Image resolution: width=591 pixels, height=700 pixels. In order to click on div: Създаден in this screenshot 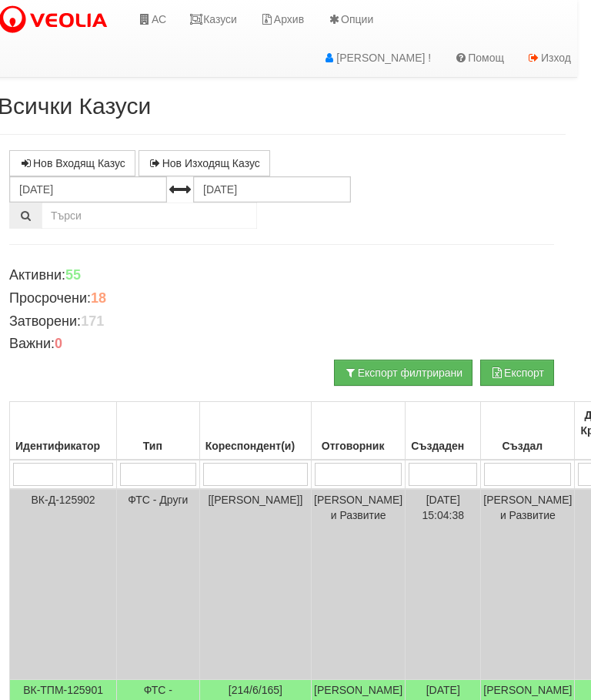, I will do `click(442, 445)`.